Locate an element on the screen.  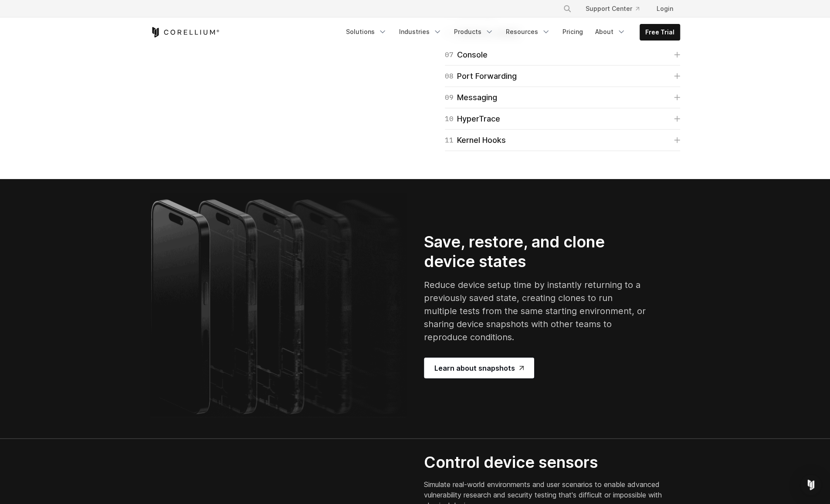
div: Open Intercom Messenger is located at coordinates (811, 484).